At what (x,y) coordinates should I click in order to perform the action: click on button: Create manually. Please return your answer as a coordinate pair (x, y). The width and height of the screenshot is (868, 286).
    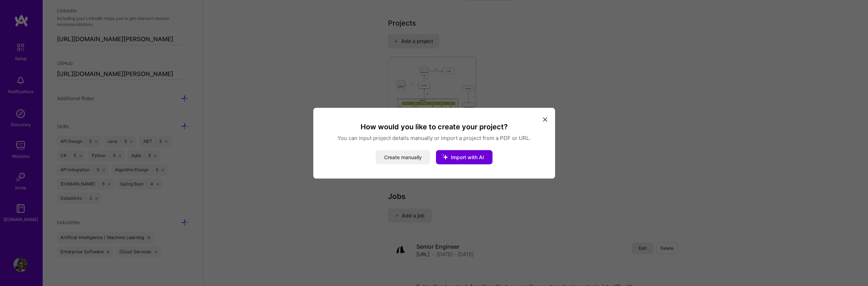
    Looking at the image, I should click on (403, 157).